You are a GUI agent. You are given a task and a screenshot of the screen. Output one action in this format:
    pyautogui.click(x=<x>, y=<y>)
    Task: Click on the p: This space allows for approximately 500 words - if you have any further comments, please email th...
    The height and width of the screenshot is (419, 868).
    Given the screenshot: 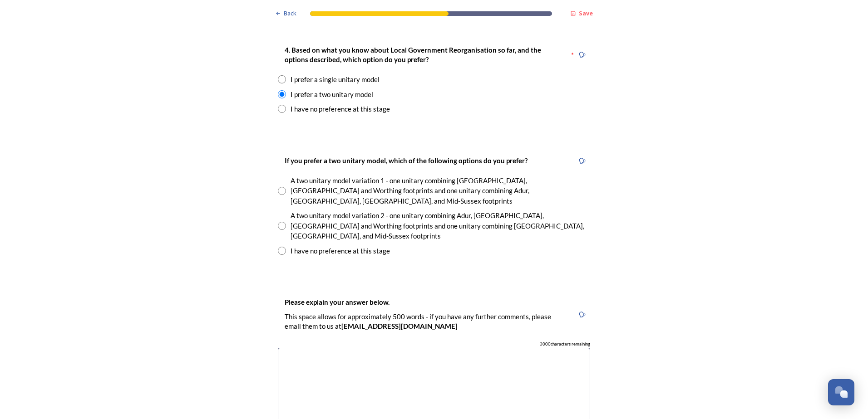 What is the action you would take?
    pyautogui.click(x=426, y=321)
    